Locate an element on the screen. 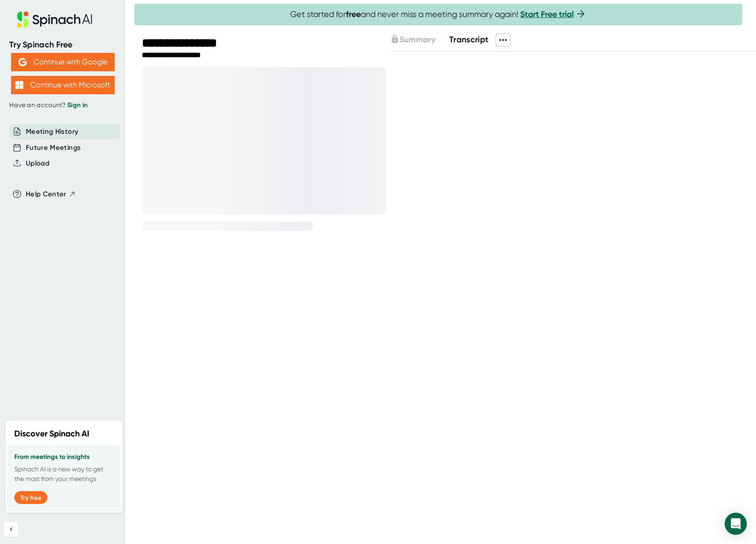 The image size is (756, 544). button: Upload is located at coordinates (37, 163).